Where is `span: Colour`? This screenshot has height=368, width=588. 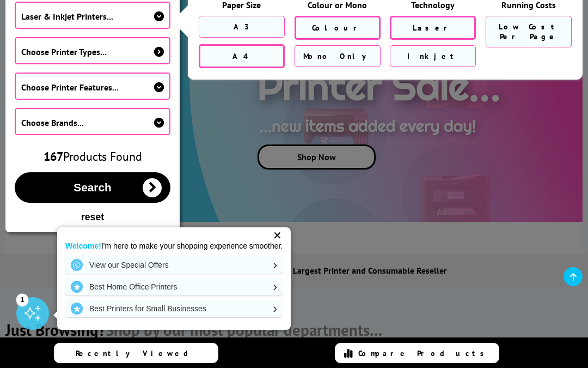
span: Colour is located at coordinates (338, 28).